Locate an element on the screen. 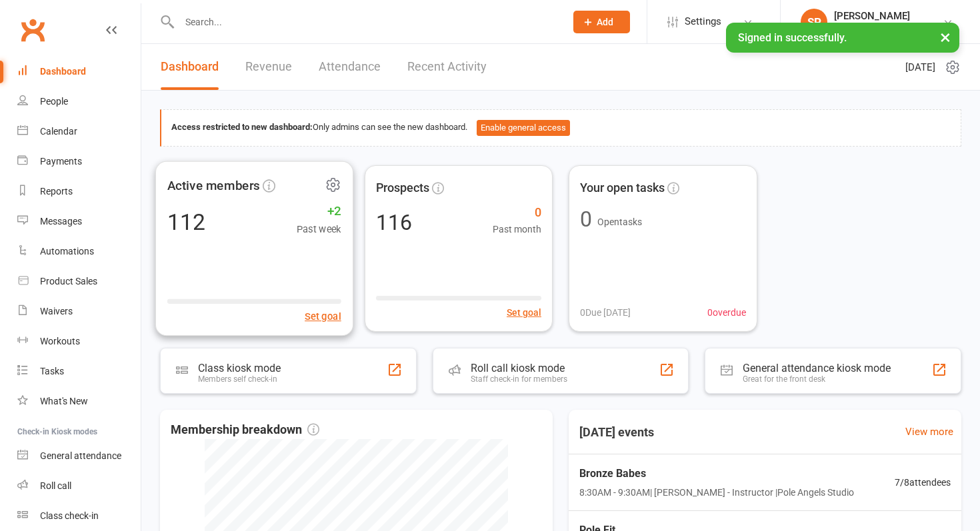 The width and height of the screenshot is (980, 531). div: What's New is located at coordinates (64, 401).